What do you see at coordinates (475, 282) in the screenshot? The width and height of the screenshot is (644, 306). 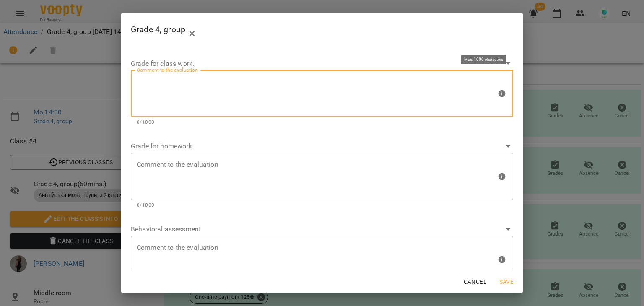 I see `button: Cancel` at bounding box center [475, 282].